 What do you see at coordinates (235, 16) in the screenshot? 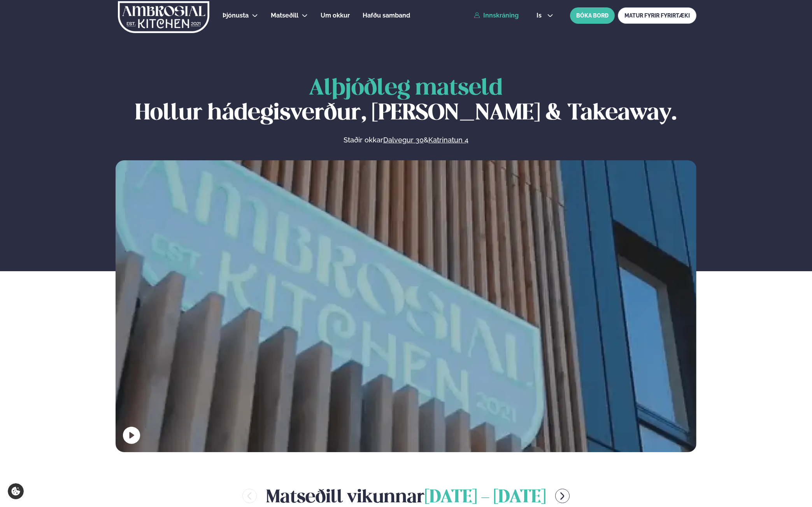
I see `a: Þjónusta` at bounding box center [235, 16].